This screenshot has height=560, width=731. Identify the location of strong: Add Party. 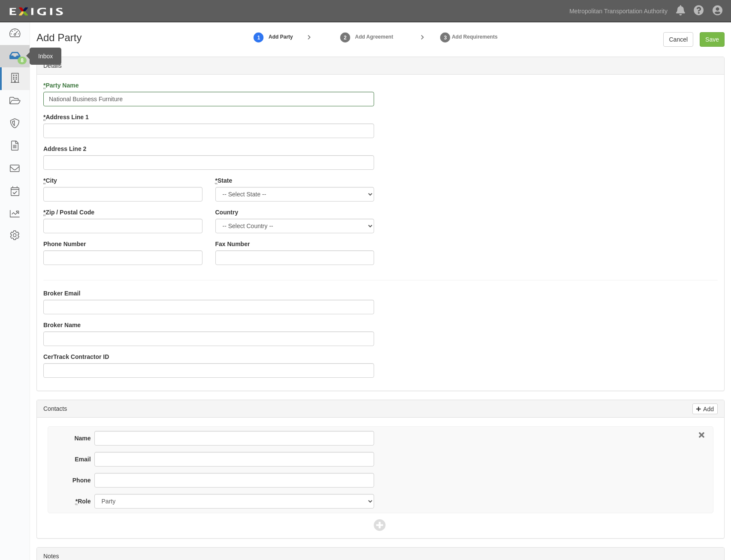
(280, 36).